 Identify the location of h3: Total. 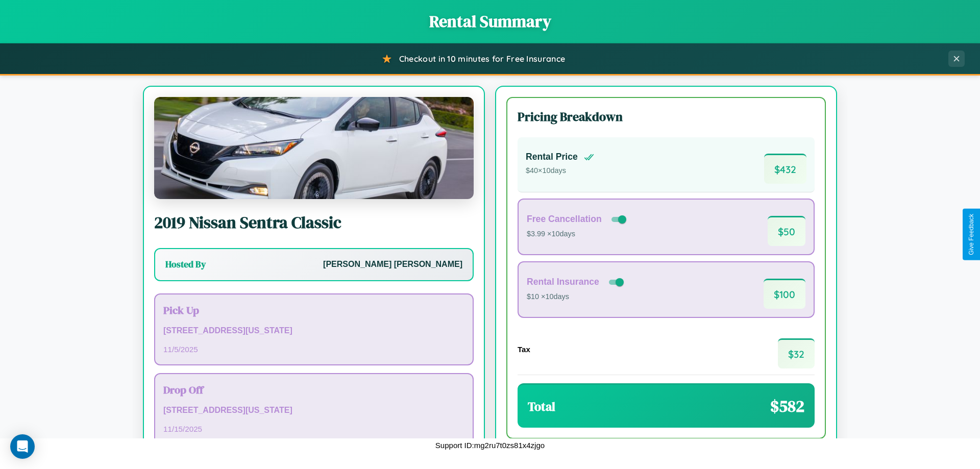
(542, 407).